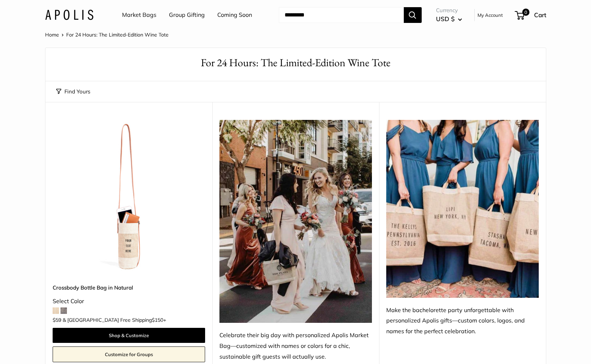 Image resolution: width=591 pixels, height=364 pixels. I want to click on span: Currency, so click(449, 11).